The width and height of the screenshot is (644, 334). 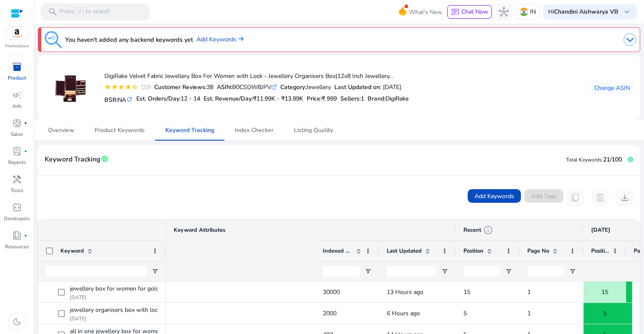 I want to click on span: campaign, so click(x=17, y=95).